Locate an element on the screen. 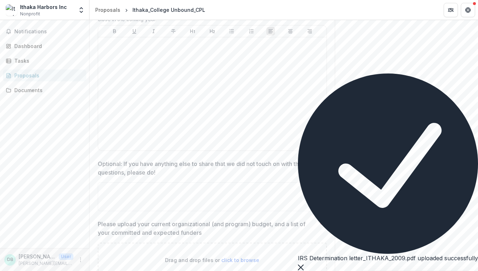 Image resolution: width=478 pixels, height=271 pixels. button: Partners is located at coordinates (451, 10).